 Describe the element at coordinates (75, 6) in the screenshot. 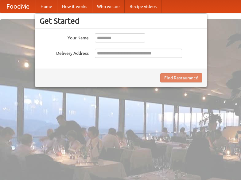

I see `a: How it works` at that location.